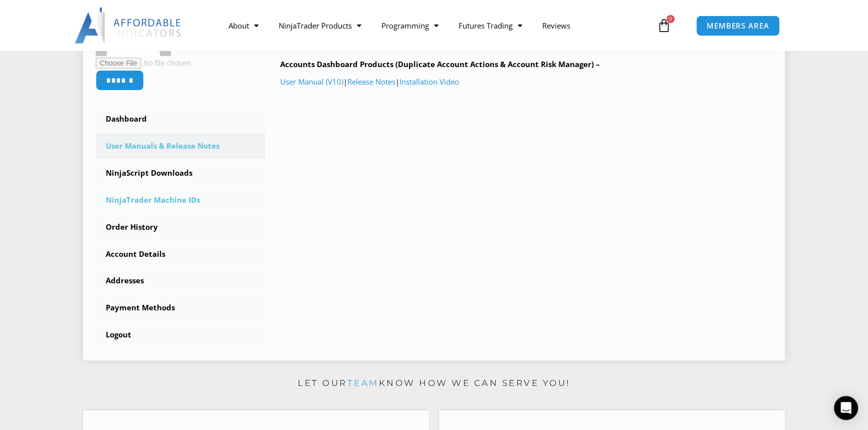 The width and height of the screenshot is (868, 430). What do you see at coordinates (319, 26) in the screenshot?
I see `a: NinjaTrader Products` at bounding box center [319, 26].